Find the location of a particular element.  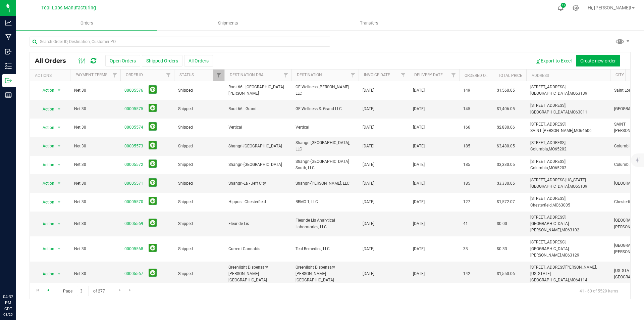

input: Search Order ID, Destination, Customer PO... is located at coordinates (180, 42).